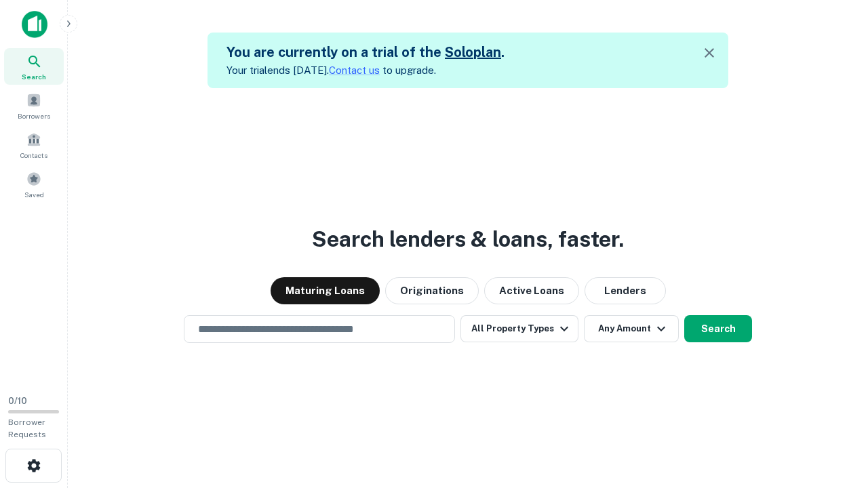 This screenshot has width=868, height=488. I want to click on span: Borrowers, so click(34, 116).